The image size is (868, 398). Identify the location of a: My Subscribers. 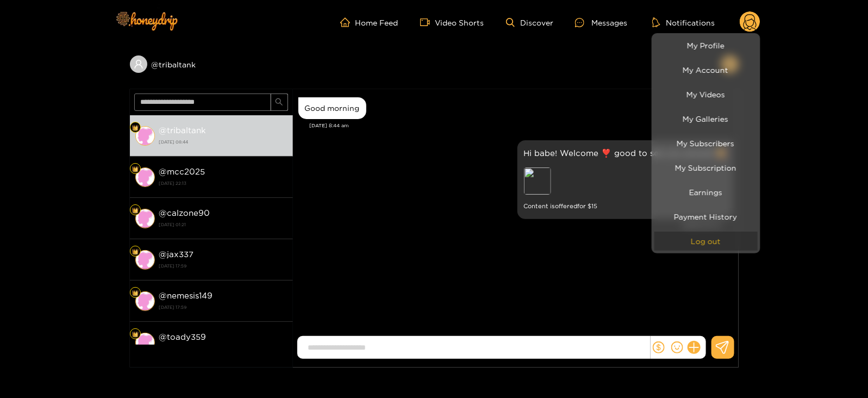
(706, 143).